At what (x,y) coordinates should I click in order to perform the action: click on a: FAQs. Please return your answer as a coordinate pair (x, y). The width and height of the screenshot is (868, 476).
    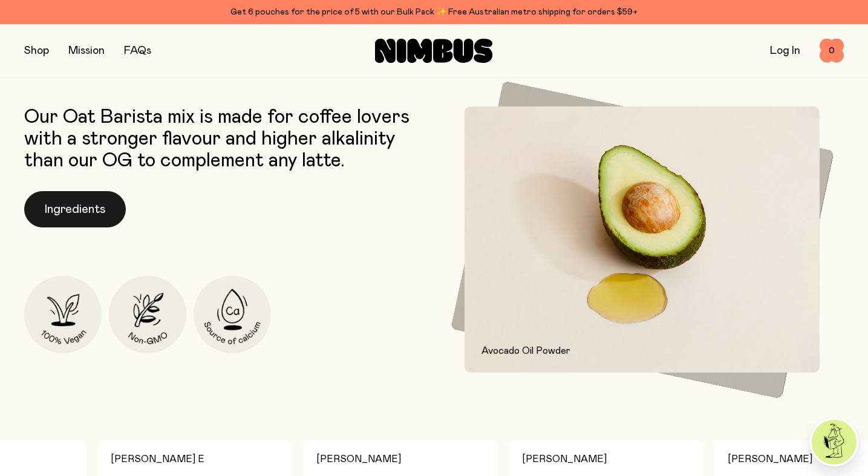
    Looking at the image, I should click on (137, 51).